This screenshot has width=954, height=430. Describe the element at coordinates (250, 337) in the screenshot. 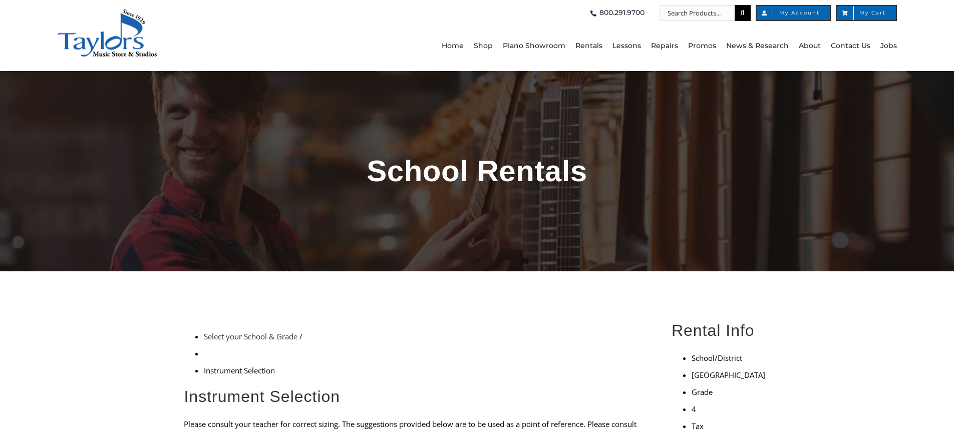

I see `a: Select your School & Grade` at that location.